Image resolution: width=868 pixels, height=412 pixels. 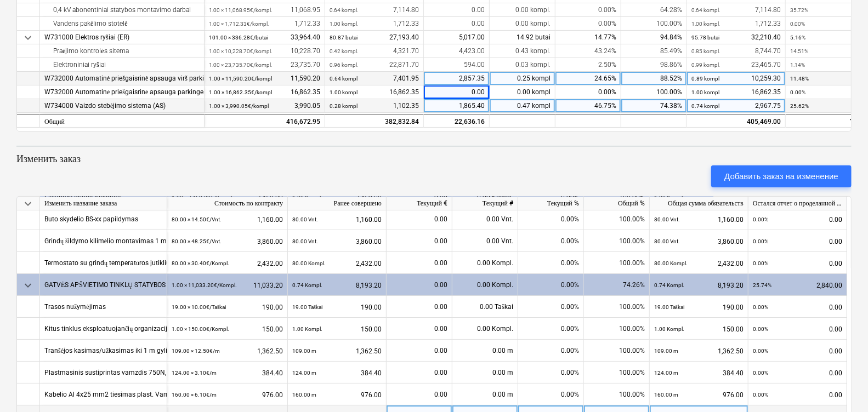 What do you see at coordinates (457, 37) in the screenshot?
I see `div: 5,017.00` at bounding box center [457, 37].